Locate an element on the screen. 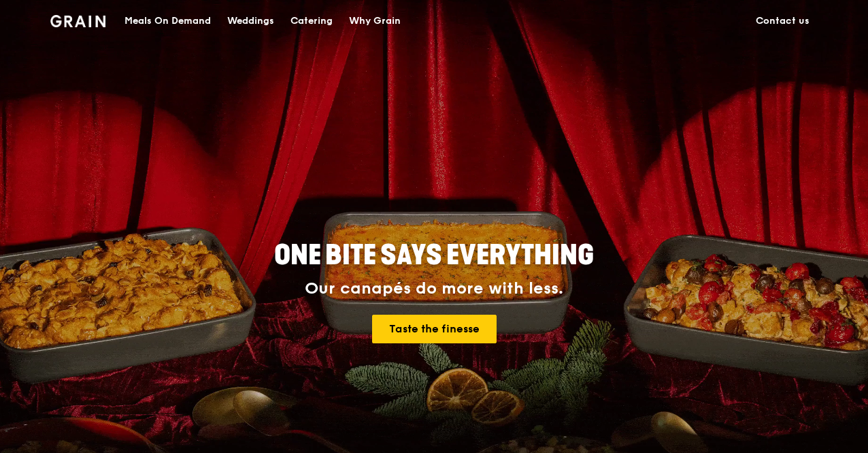 The image size is (868, 453). div: Meals On Demand is located at coordinates (167, 21).